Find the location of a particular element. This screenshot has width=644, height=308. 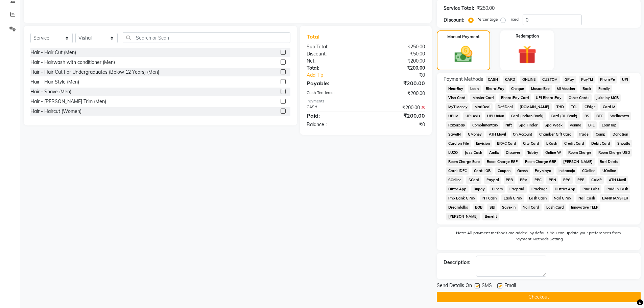

div: Description: is located at coordinates (457, 262).